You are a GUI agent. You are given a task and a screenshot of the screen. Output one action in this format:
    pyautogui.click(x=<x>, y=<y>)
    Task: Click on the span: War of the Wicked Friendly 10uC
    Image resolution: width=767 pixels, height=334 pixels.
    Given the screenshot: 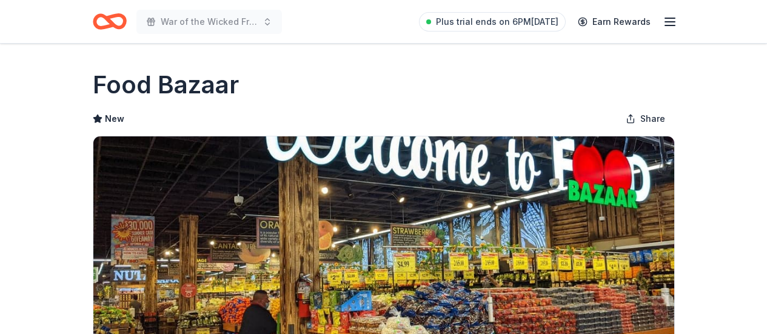 What is the action you would take?
    pyautogui.click(x=209, y=22)
    